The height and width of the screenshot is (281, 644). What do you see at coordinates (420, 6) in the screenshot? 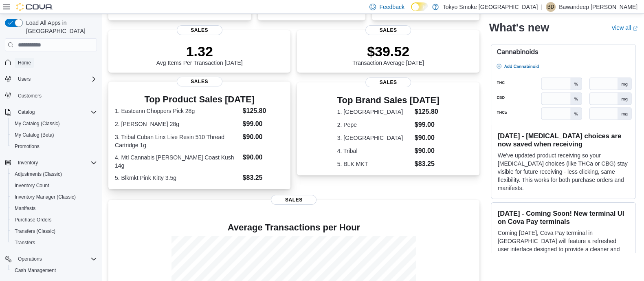
I see `input: Dark Mode` at bounding box center [420, 6].